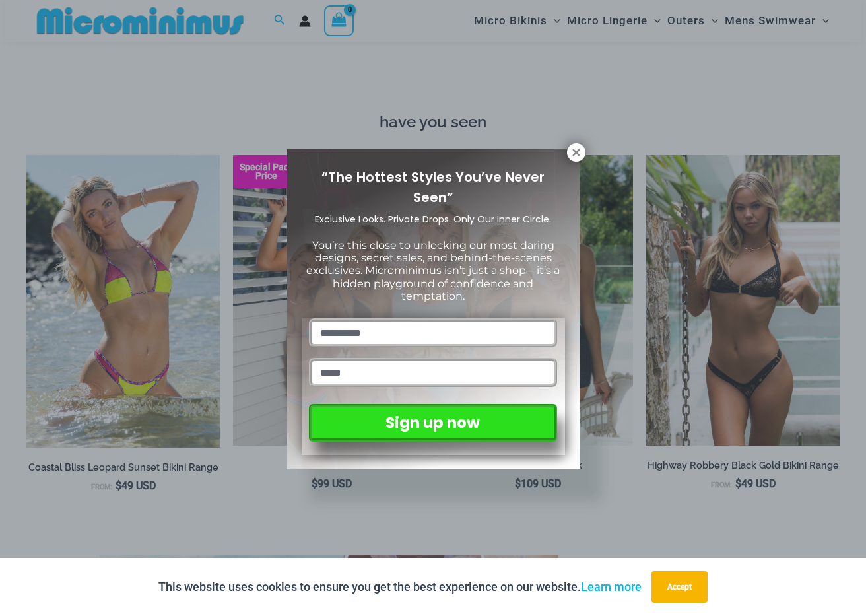 This screenshot has width=866, height=616. Describe the element at coordinates (433, 220) in the screenshot. I see `span: Exclusive Looks. Private Drops. Only Our Inner Circle.` at that location.